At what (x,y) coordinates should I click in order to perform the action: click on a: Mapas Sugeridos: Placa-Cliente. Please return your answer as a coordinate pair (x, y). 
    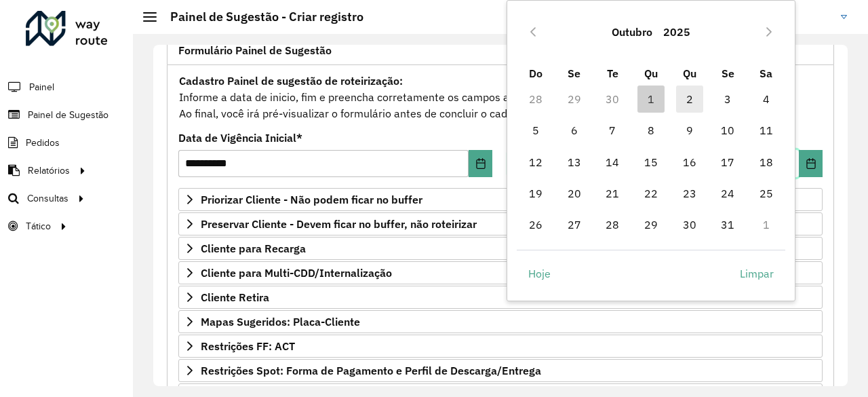
    Looking at the image, I should click on (500, 321).